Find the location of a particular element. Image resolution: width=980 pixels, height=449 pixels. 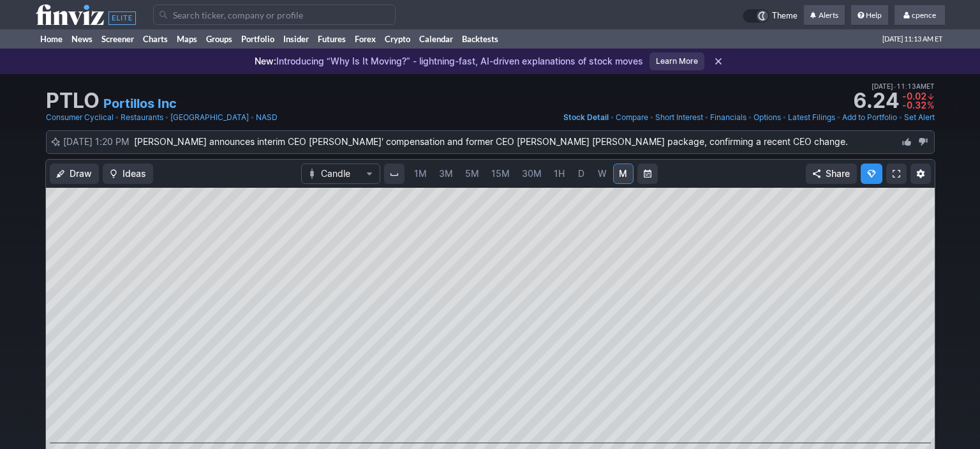

a: Maps is located at coordinates (187, 39).